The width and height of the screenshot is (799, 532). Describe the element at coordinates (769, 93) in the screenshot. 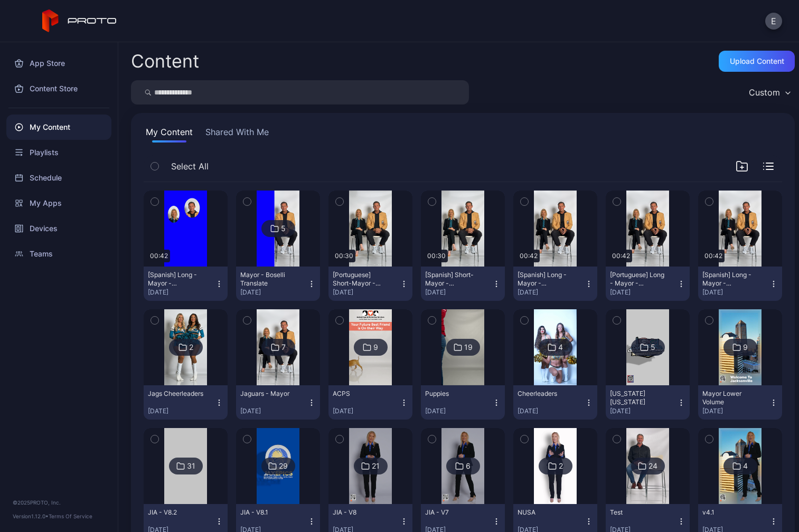

I see `button: Custom` at that location.